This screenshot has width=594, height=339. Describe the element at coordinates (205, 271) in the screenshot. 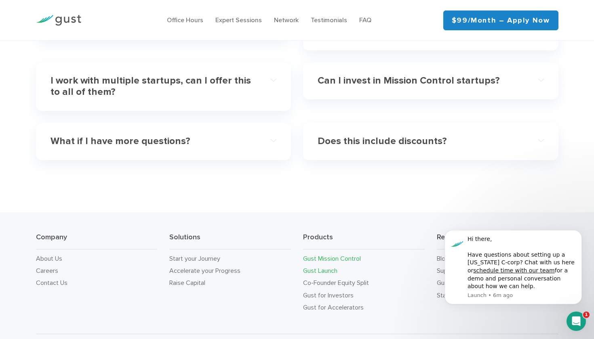

I see `a: Accelerate your Progress` at that location.